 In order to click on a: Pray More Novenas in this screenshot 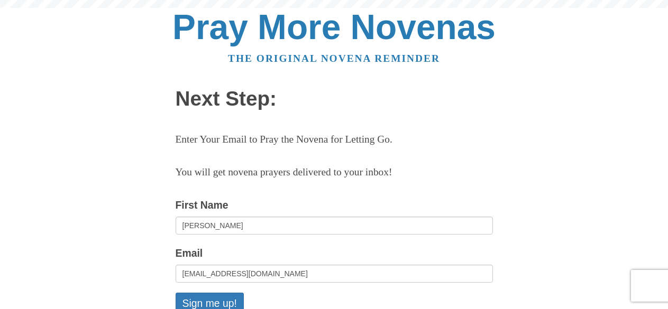, I will do `click(333, 27)`.